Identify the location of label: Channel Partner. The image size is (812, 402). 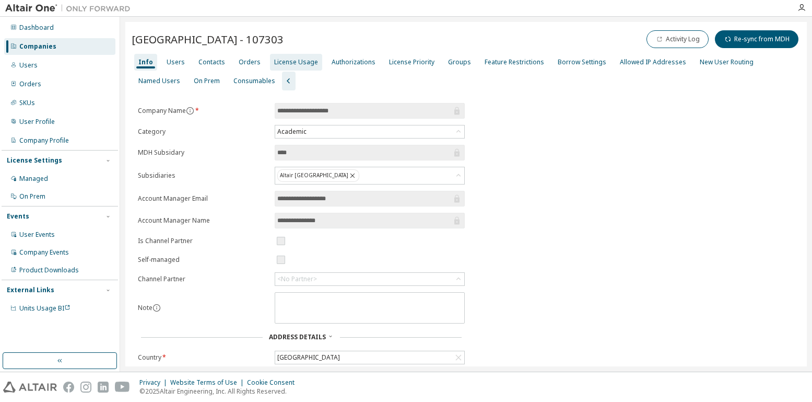
(203, 279).